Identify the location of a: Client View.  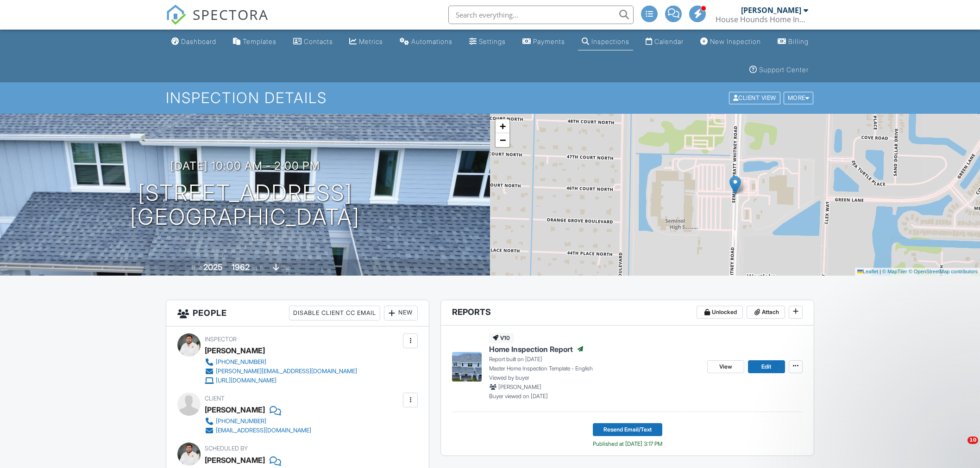
(755, 97).